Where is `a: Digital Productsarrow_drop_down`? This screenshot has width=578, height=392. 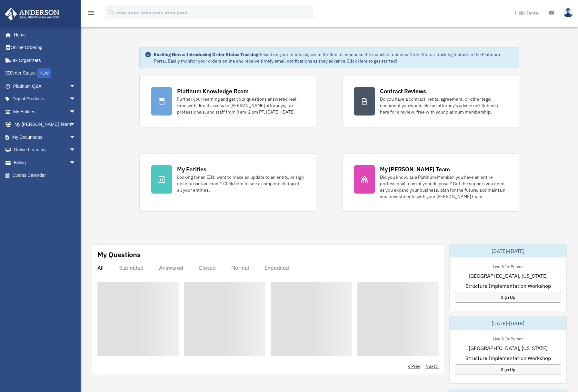 a: Digital Productsarrow_drop_down is located at coordinates (45, 99).